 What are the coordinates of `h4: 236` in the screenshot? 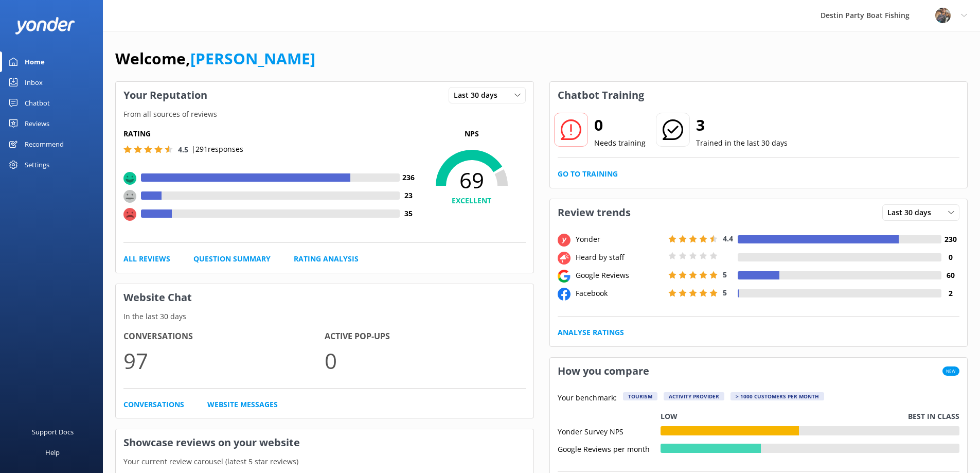 It's located at (408, 178).